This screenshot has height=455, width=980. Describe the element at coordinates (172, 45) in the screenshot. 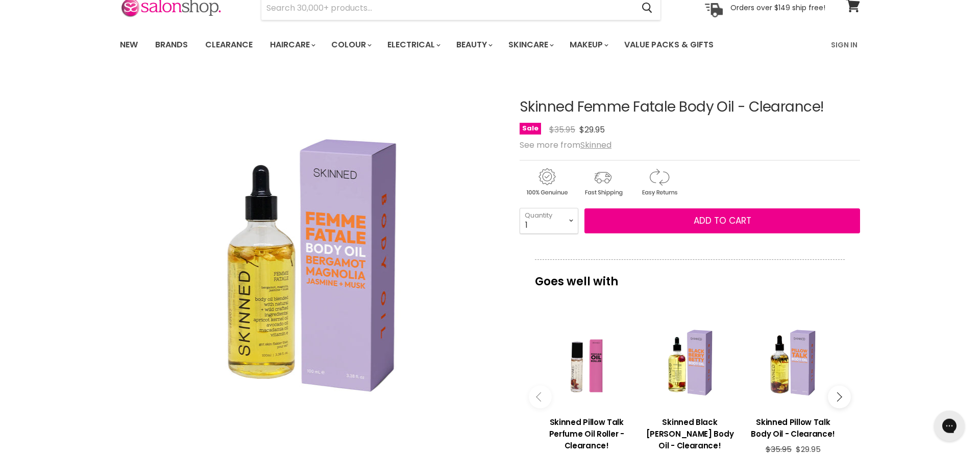

I see `a: Brands` at that location.